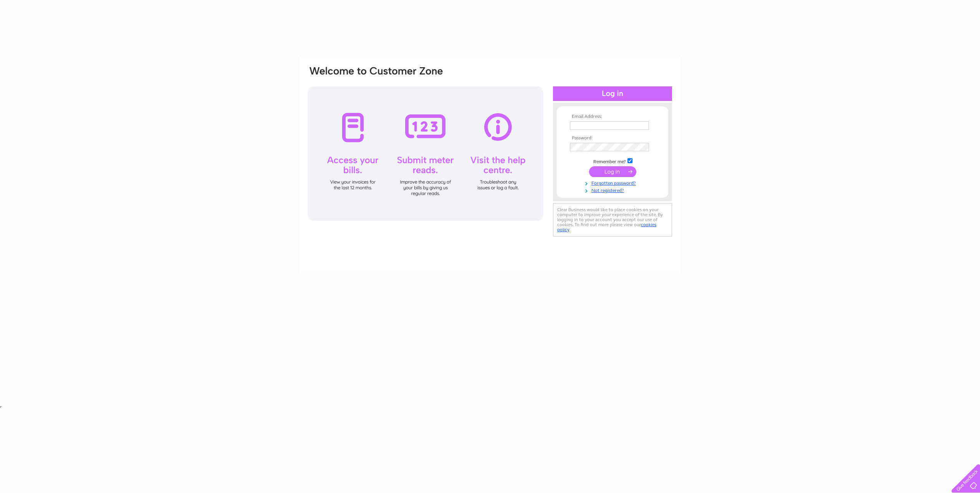  I want to click on a: Forgotten password?, so click(613, 182).